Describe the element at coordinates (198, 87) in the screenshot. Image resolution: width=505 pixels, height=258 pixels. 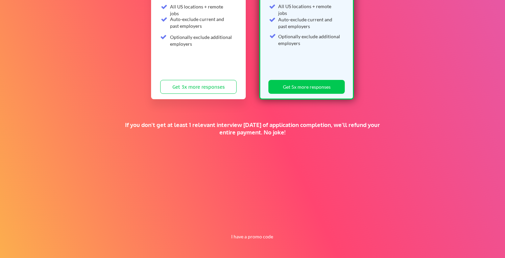
I see `button: Get 3x more responses` at that location.